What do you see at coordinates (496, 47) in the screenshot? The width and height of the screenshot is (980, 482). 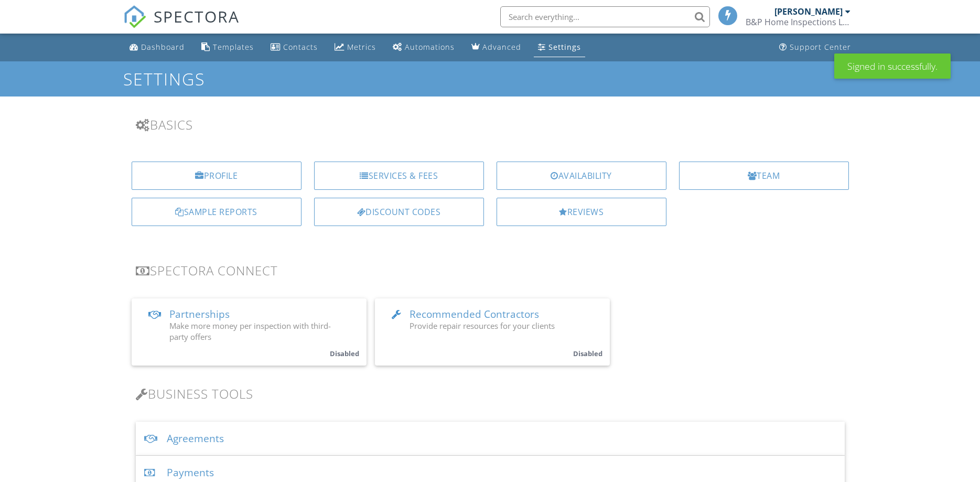 I see `a: Advanced` at bounding box center [496, 47].